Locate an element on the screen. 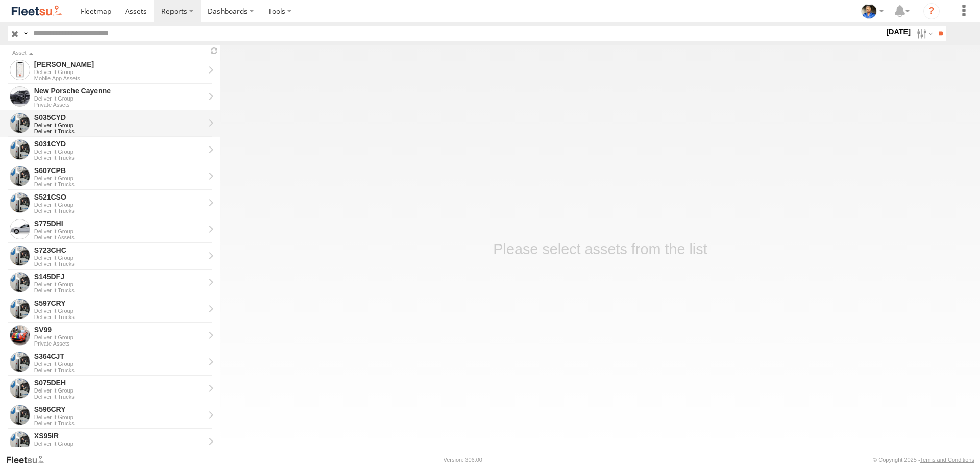 This screenshot has width=980, height=465. img: fleetsu-logo-horizontal.svg is located at coordinates (37, 11).